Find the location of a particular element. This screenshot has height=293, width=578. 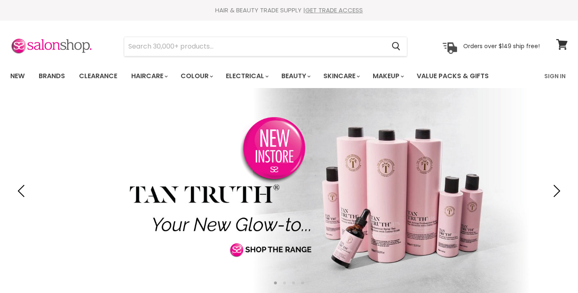

li: Page dot 2 is located at coordinates (284, 282).